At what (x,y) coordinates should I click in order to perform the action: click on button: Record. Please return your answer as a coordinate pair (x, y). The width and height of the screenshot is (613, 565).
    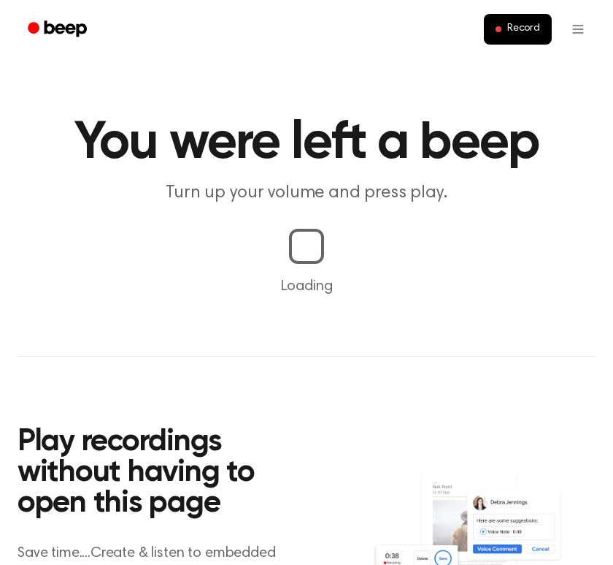
    Looking at the image, I should click on (518, 29).